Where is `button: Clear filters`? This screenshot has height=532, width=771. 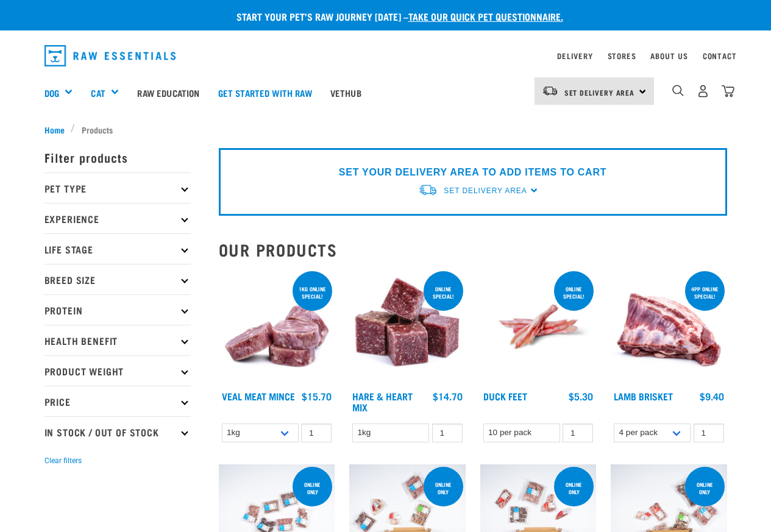
button: Clear filters is located at coordinates (63, 461).